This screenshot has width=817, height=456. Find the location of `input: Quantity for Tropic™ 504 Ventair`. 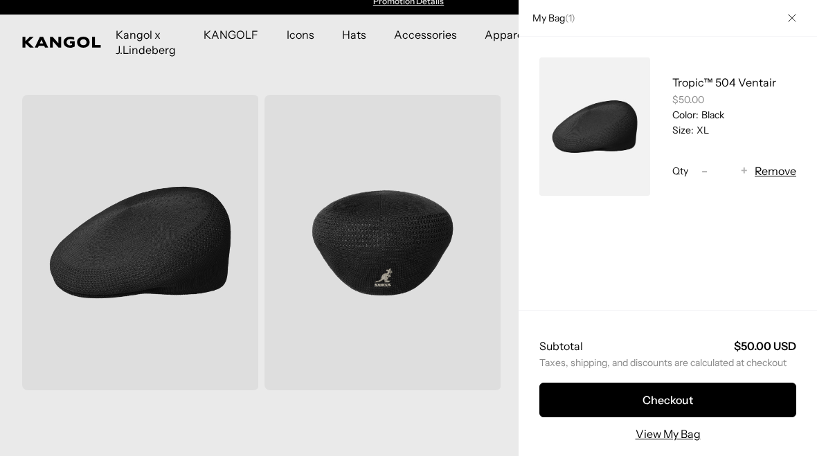

input: Quantity for Tropic™ 504 Ventair is located at coordinates (724, 171).